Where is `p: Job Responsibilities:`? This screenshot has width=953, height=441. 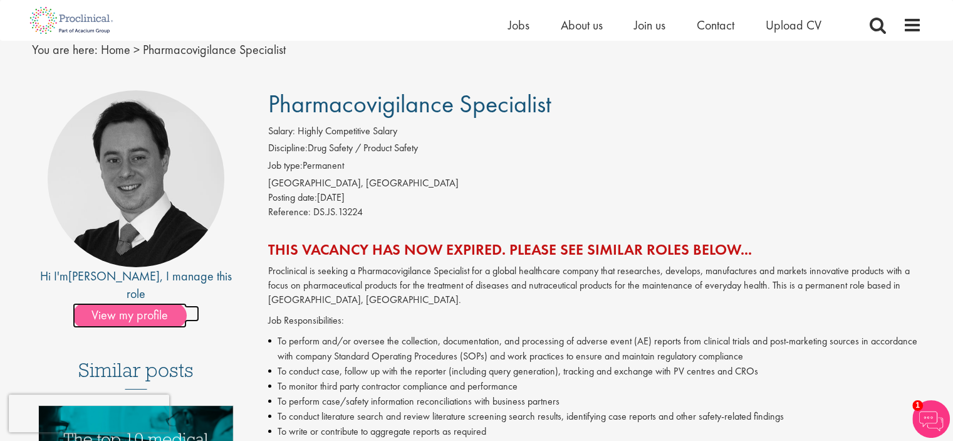
p: Job Responsibilities: is located at coordinates (595, 320).